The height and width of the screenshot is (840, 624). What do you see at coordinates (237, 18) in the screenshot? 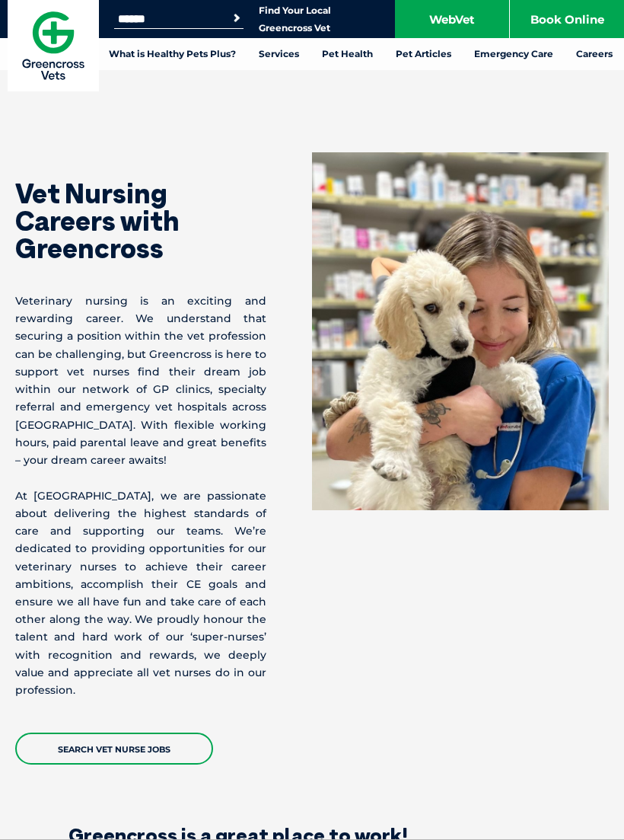
I see `button: Search` at bounding box center [237, 18].